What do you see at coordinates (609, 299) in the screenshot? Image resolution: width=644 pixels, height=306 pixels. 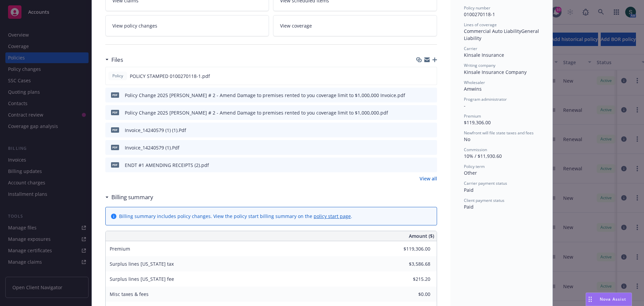 I see `button: Nova Assist` at bounding box center [609, 299].